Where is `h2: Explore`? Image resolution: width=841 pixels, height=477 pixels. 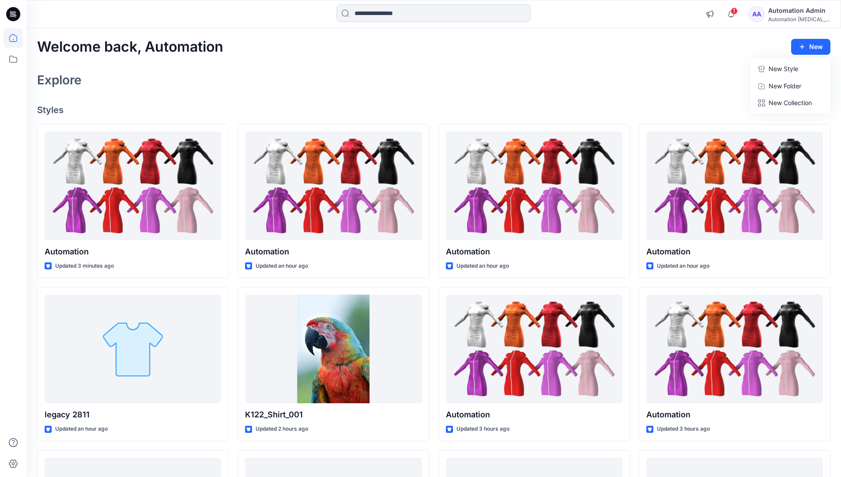 h2: Explore is located at coordinates (59, 80).